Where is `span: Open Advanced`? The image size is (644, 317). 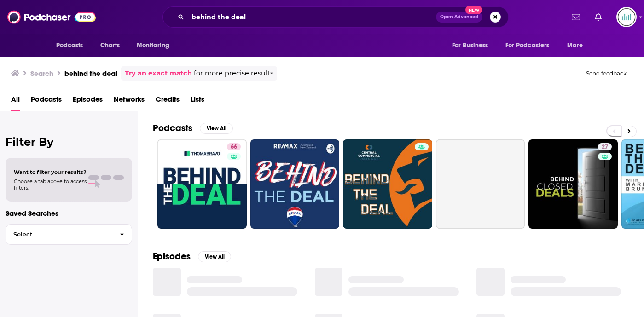 span: Open Advanced is located at coordinates (459, 17).